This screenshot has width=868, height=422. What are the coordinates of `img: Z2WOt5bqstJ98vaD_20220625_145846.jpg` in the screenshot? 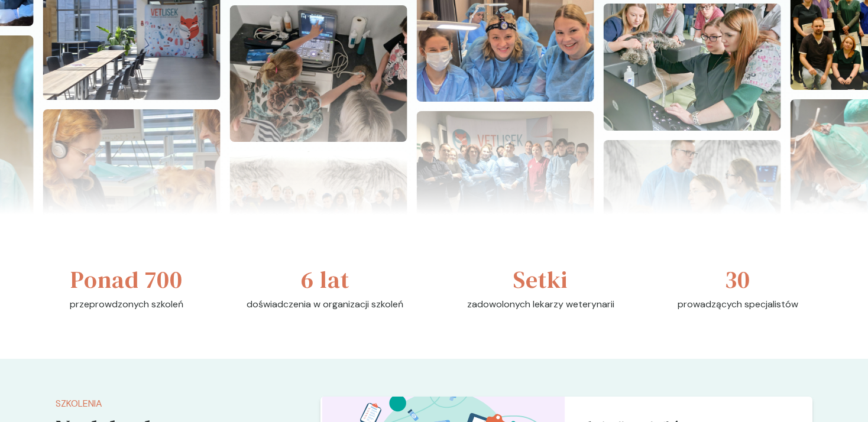 It's located at (319, 73).